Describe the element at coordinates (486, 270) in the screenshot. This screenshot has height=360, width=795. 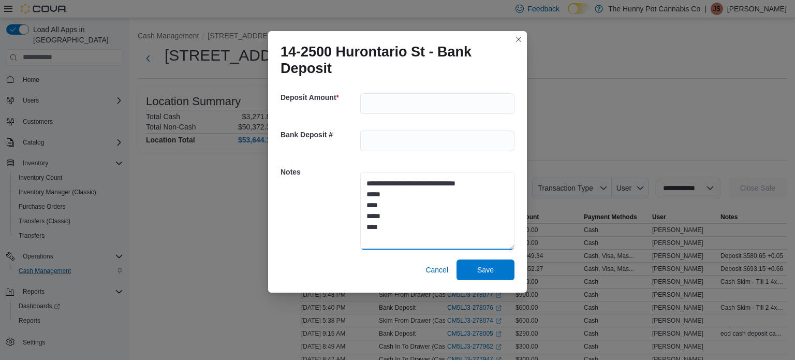
I see `span: Save` at that location.